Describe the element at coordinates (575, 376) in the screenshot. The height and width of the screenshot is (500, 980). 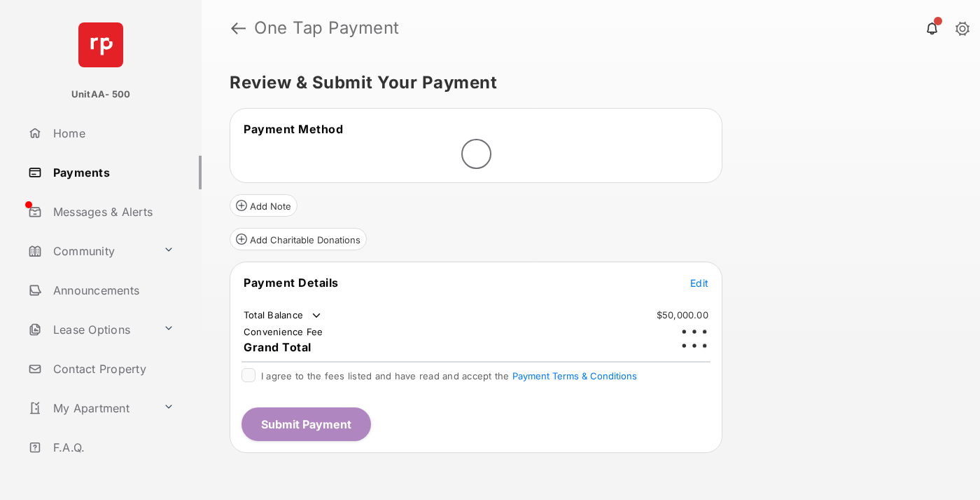
I see `button: I agree to the fees listed and have read and accept the` at that location.